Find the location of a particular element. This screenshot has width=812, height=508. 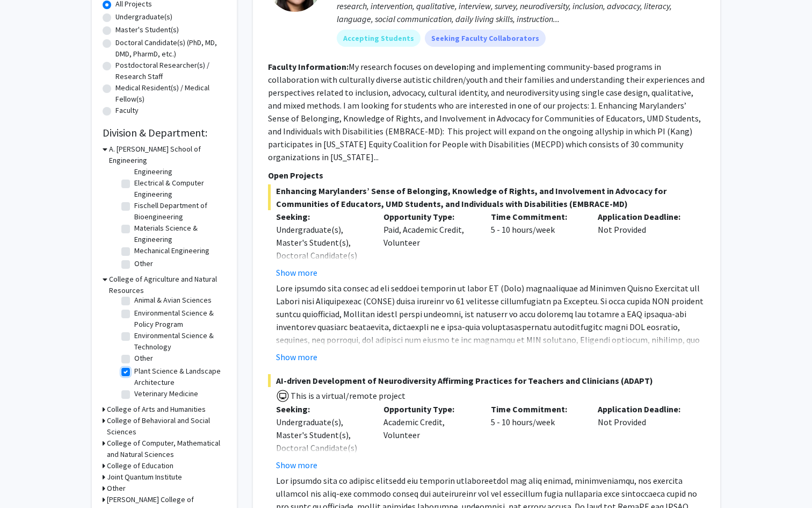

label: Mechanical Engineering is located at coordinates (172, 250).